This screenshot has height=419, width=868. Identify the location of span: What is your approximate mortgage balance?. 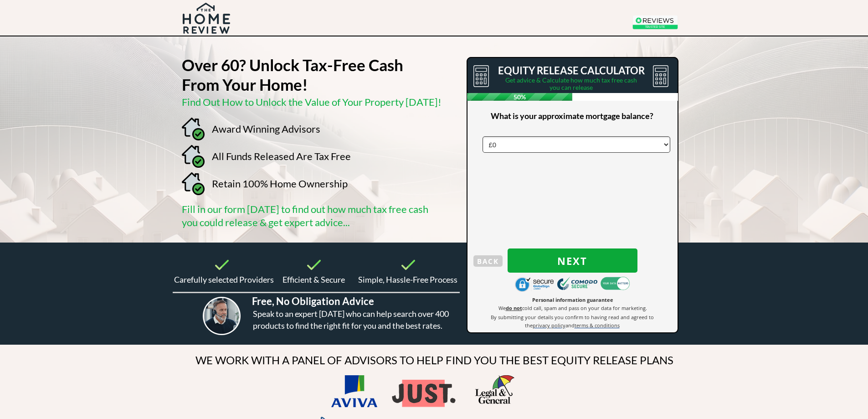
(572, 116).